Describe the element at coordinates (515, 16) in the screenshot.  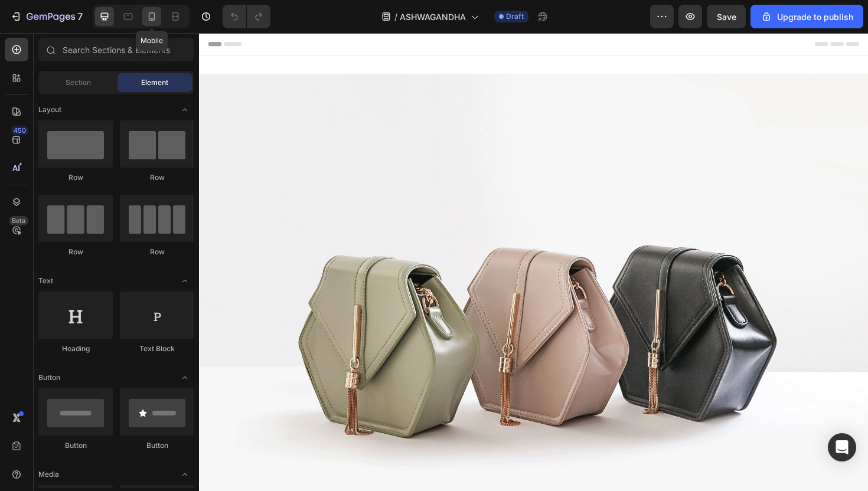
I see `span: Draft` at that location.